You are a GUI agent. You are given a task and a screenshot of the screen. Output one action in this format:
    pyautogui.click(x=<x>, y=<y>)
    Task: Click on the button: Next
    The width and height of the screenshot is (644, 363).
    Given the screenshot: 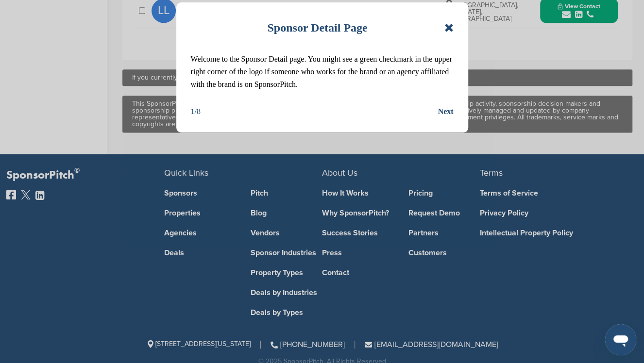 What is the action you would take?
    pyautogui.click(x=446, y=112)
    